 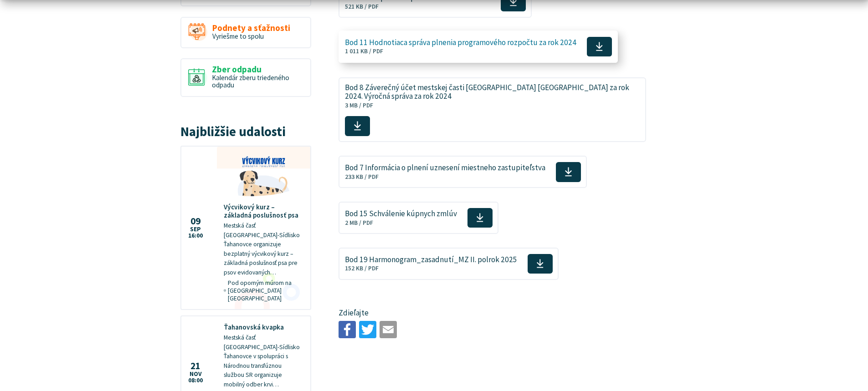 I want to click on a: Zber odpadu Kalendár zberu triedeného odpadu, so click(x=245, y=78).